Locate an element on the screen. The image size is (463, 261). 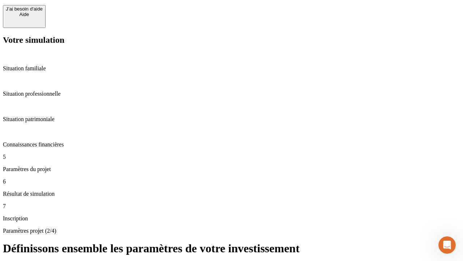
p: Situation familiale is located at coordinates (232, 68).